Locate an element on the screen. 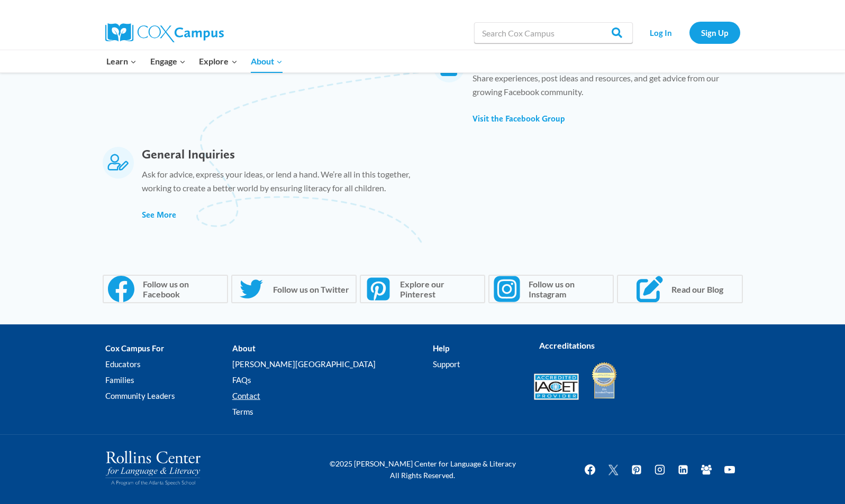 Image resolution: width=845 pixels, height=504 pixels. a: Contact is located at coordinates (332, 396).